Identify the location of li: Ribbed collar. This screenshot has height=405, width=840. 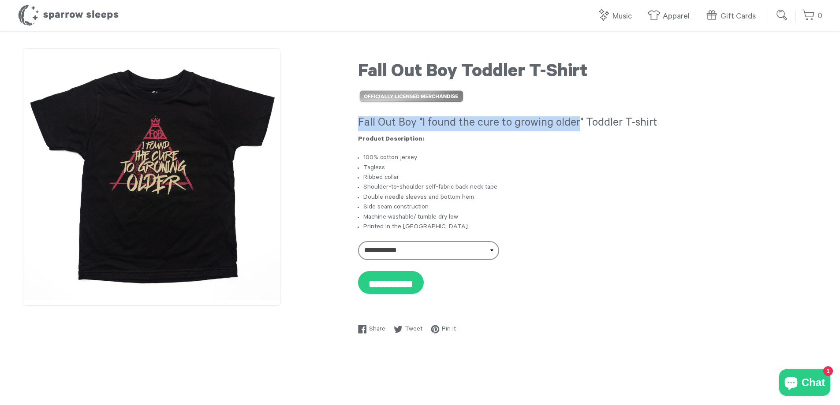
(590, 178).